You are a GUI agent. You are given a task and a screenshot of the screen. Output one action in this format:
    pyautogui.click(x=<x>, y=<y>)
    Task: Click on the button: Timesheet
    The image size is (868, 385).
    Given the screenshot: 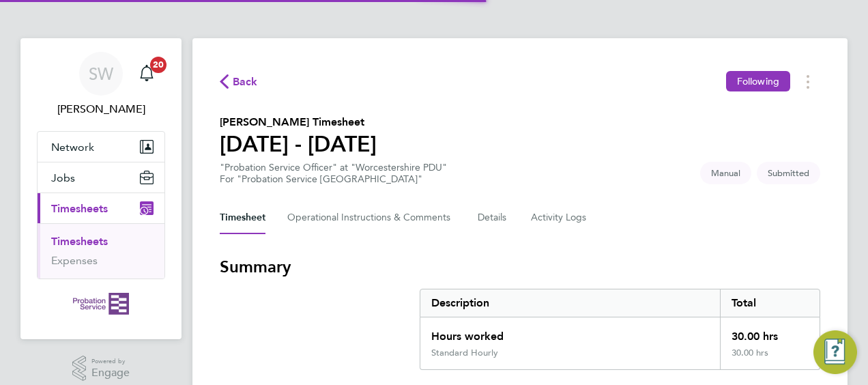 What is the action you would take?
    pyautogui.click(x=242, y=217)
    